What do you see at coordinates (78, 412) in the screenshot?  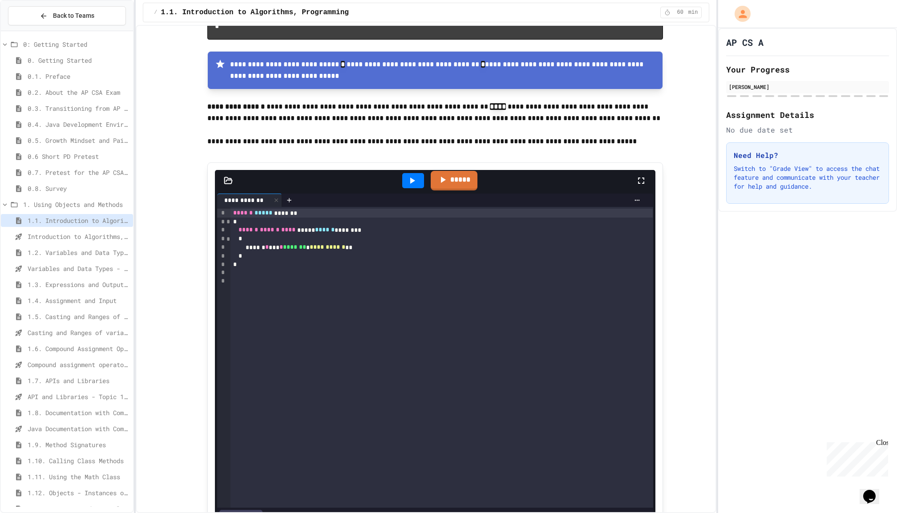 I see `span: 1.8. Documentation with Comments and Preconditions` at bounding box center [78, 412].